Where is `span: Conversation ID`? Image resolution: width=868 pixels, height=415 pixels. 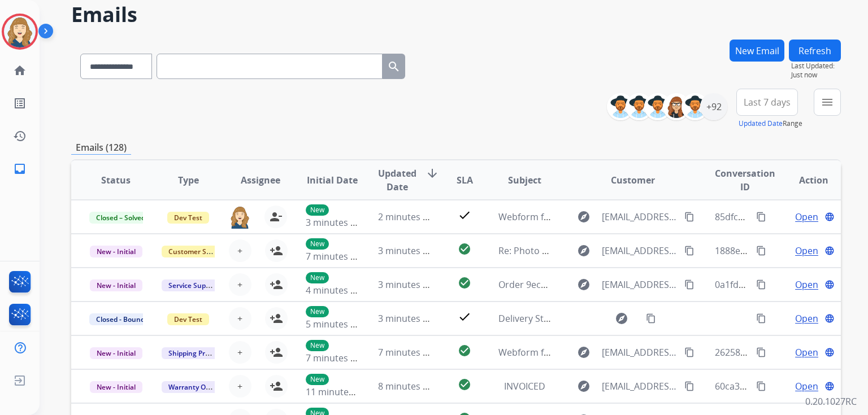 span: Conversation ID is located at coordinates (745, 180).